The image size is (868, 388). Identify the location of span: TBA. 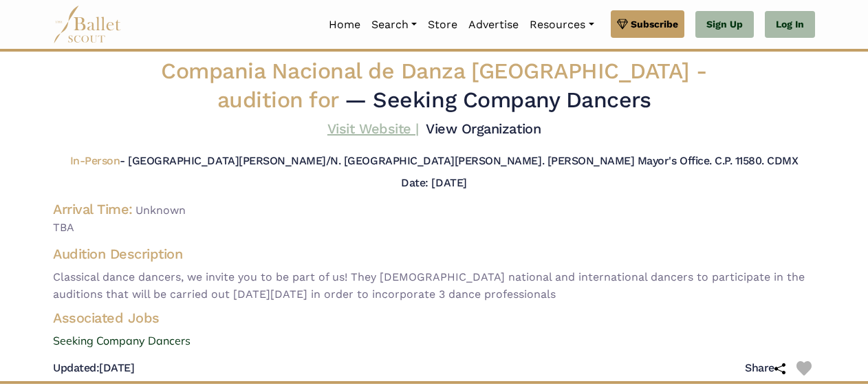
(434, 228).